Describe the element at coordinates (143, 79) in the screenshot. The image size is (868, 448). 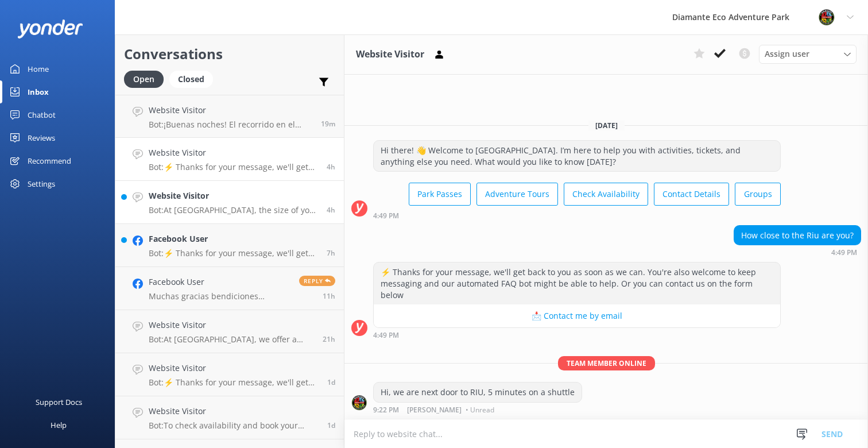
I see `div: Open` at that location.